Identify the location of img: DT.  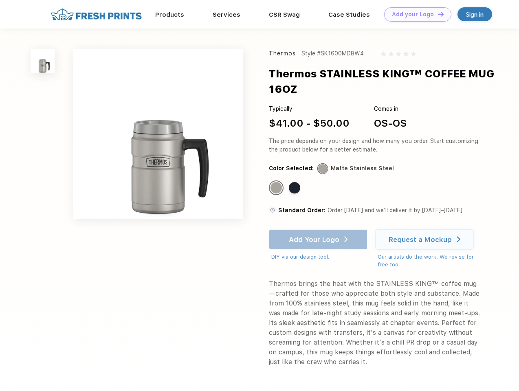
(441, 14).